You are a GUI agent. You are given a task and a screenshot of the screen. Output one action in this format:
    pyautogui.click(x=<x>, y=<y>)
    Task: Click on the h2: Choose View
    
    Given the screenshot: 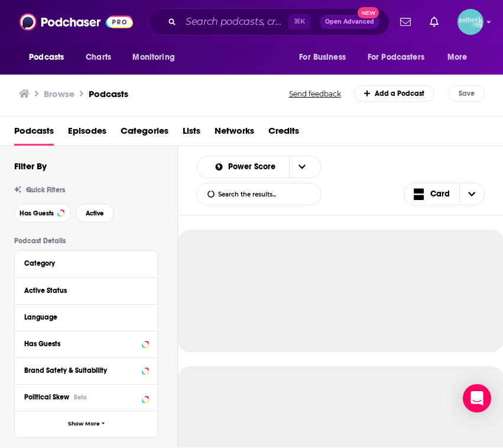 What is the action you would take?
    pyautogui.click(x=444, y=194)
    